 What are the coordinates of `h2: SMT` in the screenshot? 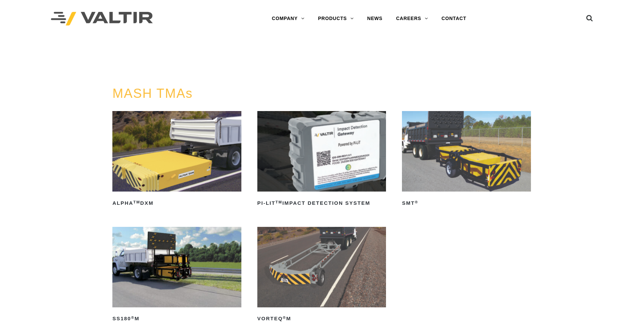 It's located at (466, 203).